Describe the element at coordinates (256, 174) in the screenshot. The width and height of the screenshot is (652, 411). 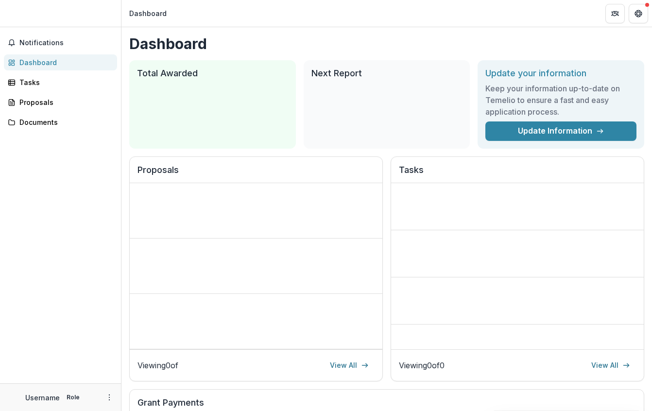
I see `h2: Proposals` at that location.